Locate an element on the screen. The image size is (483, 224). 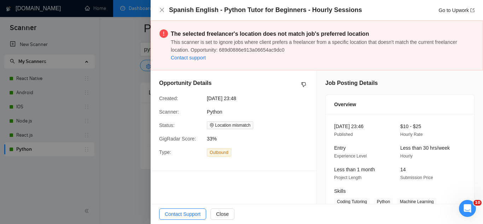
h4: Spanish English - Python Tutor for Beginners - Hourly Sessions is located at coordinates (265, 10).